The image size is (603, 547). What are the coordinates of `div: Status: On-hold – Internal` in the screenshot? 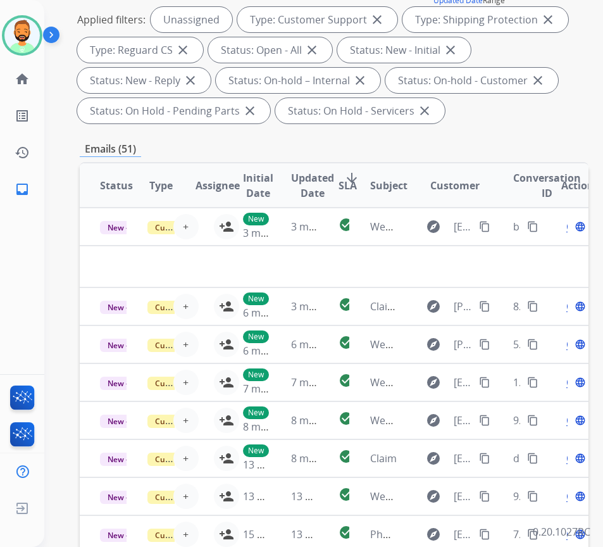 It's located at (298, 80).